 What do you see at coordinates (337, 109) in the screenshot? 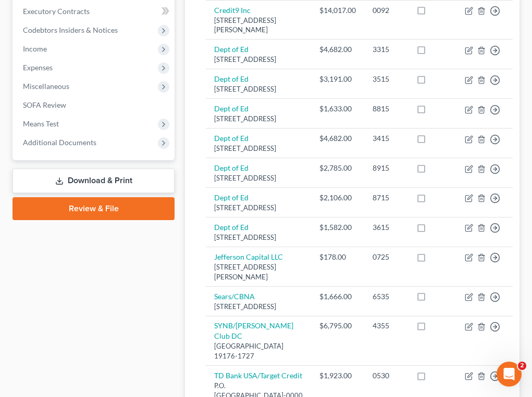
I see `div: $1,633.00` at bounding box center [337, 109].